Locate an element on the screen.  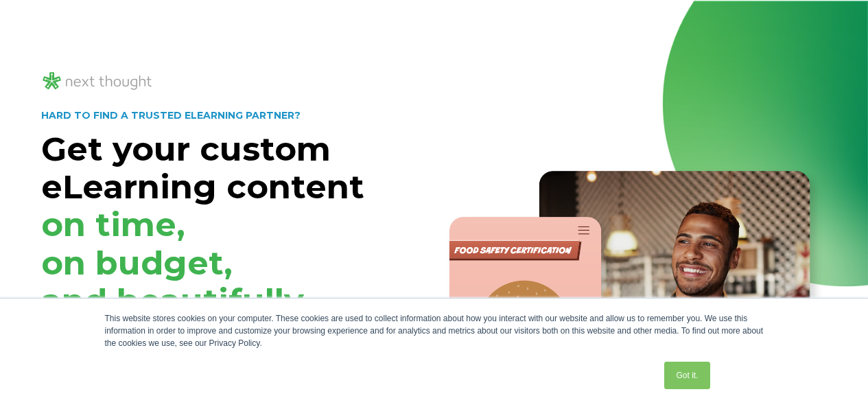
a: Got it. is located at coordinates (686, 375).